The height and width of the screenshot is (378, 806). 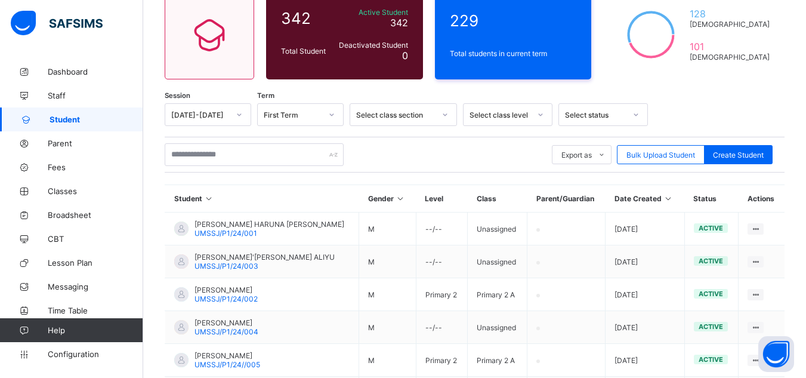 What do you see at coordinates (226, 233) in the screenshot?
I see `span: UMSSJ/P1/24/001` at bounding box center [226, 233].